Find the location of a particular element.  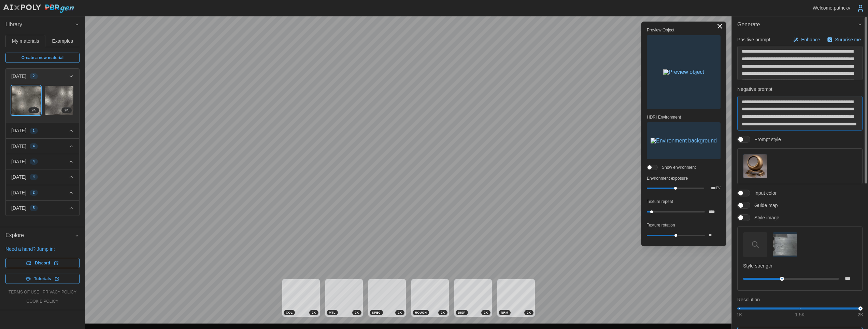

img: Prompt style is located at coordinates (755, 166).